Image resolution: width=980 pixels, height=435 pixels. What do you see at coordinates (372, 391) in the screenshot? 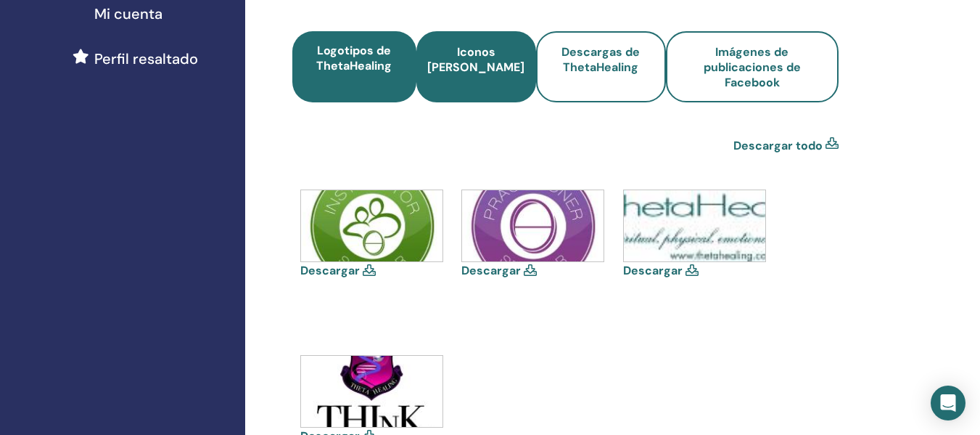
I see `img: think-shield.jpg` at bounding box center [372, 391].